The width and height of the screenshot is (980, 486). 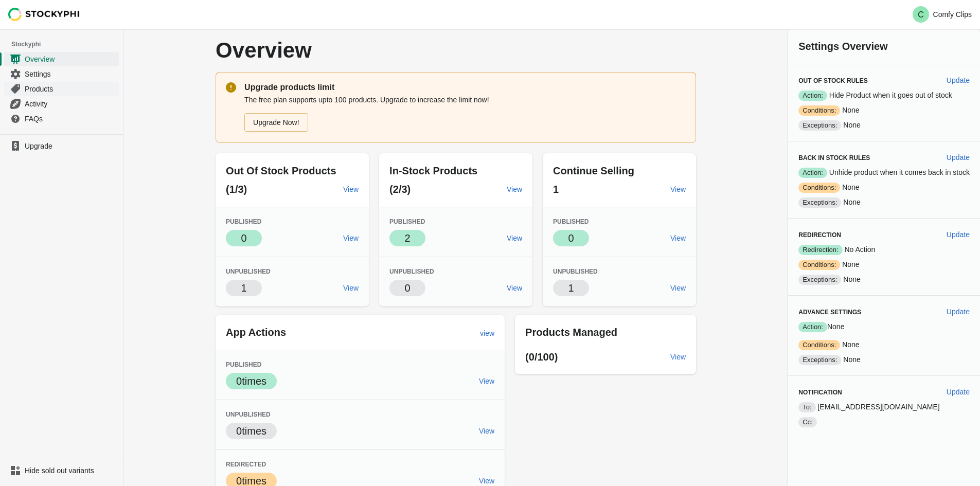 I want to click on h3: Advance Settings, so click(x=869, y=312).